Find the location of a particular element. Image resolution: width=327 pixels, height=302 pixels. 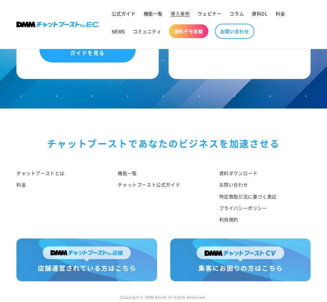

span: 資料DL is located at coordinates (260, 13).